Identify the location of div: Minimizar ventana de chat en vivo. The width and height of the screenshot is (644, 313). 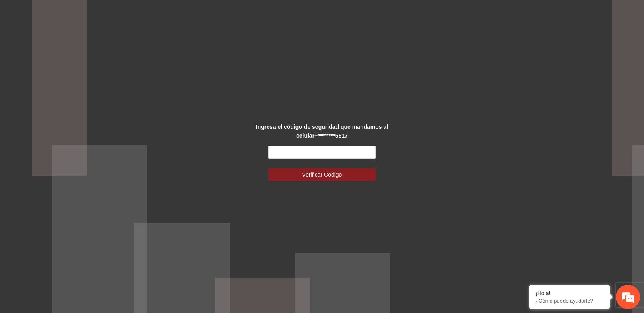
(142, 14).